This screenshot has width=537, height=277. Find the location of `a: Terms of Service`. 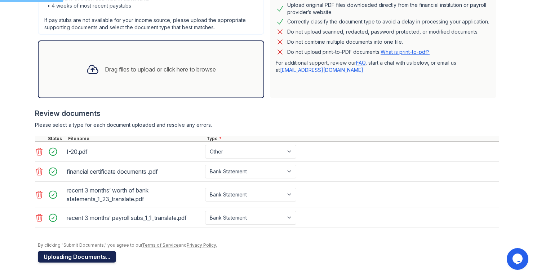

a: Terms of Service is located at coordinates (160, 244).